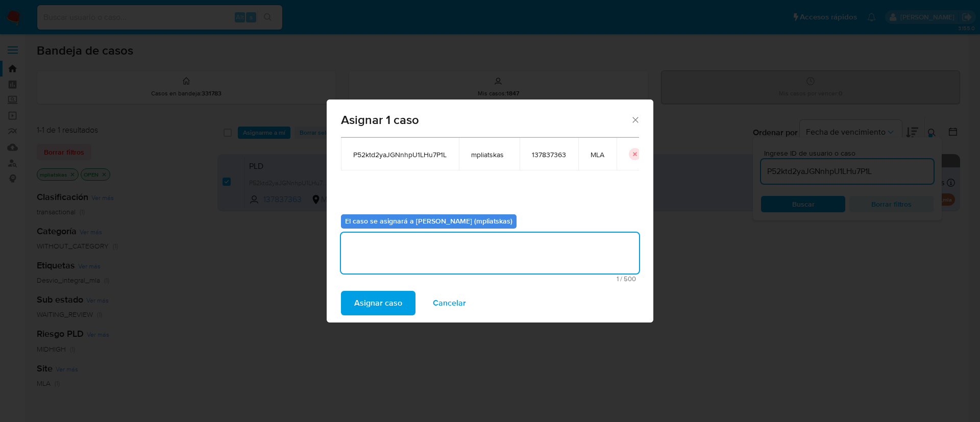 This screenshot has height=422, width=980. I want to click on span: Máximo 500 caracteres, so click(490, 279).